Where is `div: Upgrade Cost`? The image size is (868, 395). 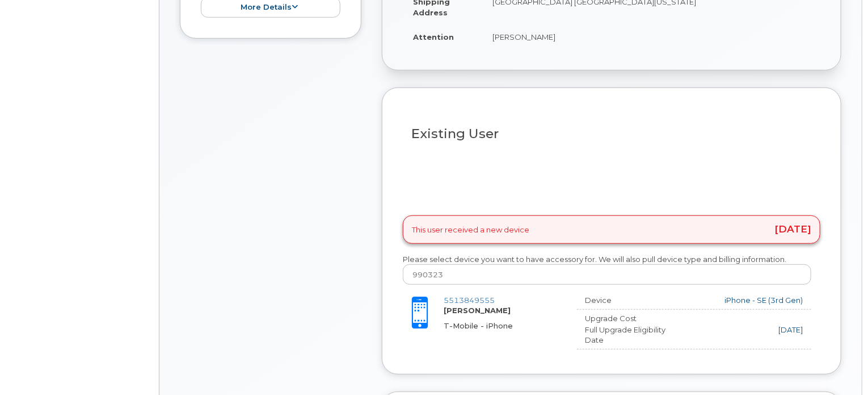 div: Upgrade Cost is located at coordinates (626, 318).